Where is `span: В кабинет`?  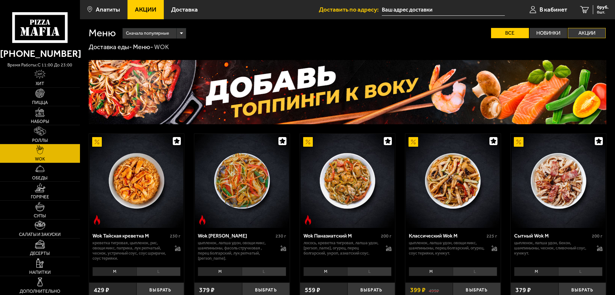 span: В кабинет is located at coordinates (553, 9).